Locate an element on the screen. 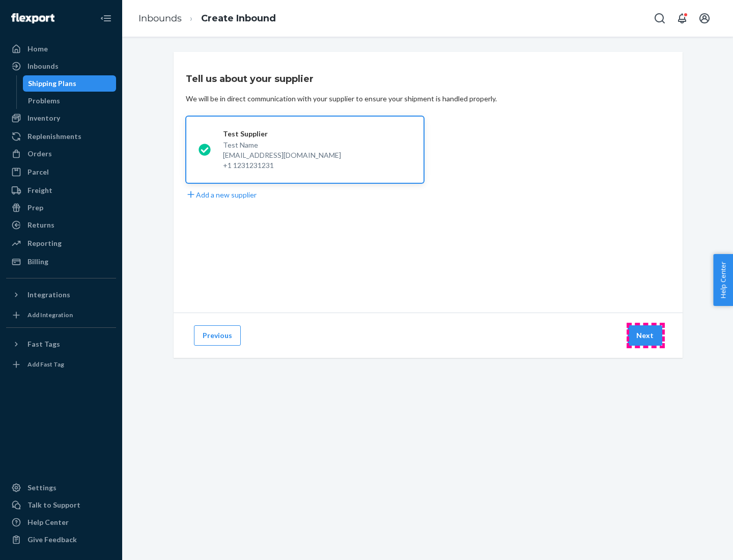 This screenshot has width=733, height=560. div: Replenishments is located at coordinates (54, 137).